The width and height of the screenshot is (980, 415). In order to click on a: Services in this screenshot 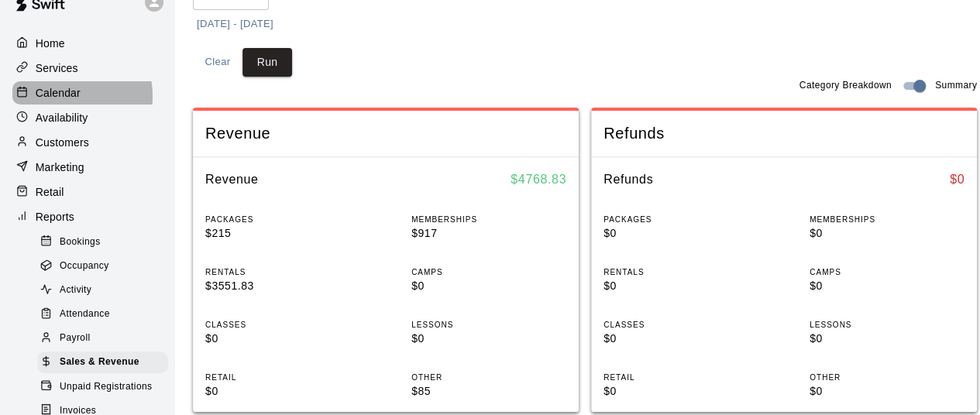, I will do `click(86, 68)`.